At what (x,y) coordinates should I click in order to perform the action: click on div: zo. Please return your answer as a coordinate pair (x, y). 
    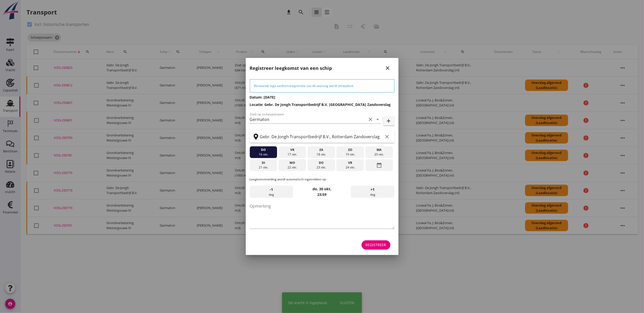
    Looking at the image, I should click on (350, 150).